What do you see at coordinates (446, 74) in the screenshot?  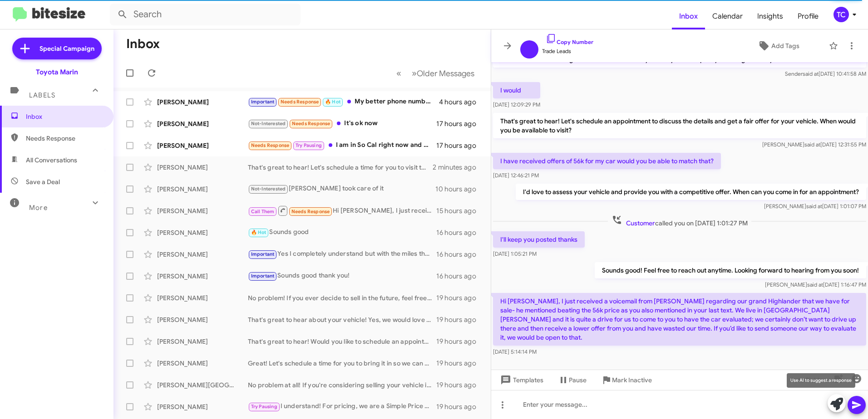 I see `span: Older Messages` at bounding box center [446, 74].